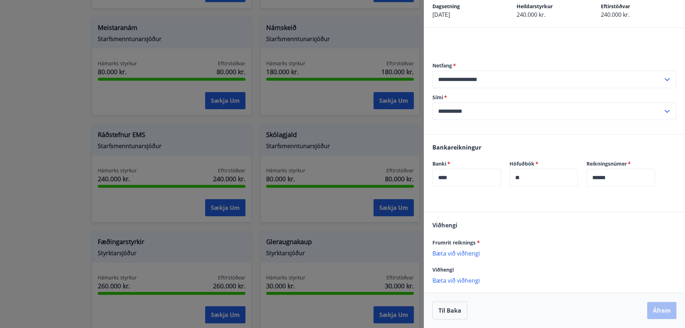 The width and height of the screenshot is (685, 328). Describe the element at coordinates (534, 6) in the screenshot. I see `span: Heildarstyrkur` at that location.